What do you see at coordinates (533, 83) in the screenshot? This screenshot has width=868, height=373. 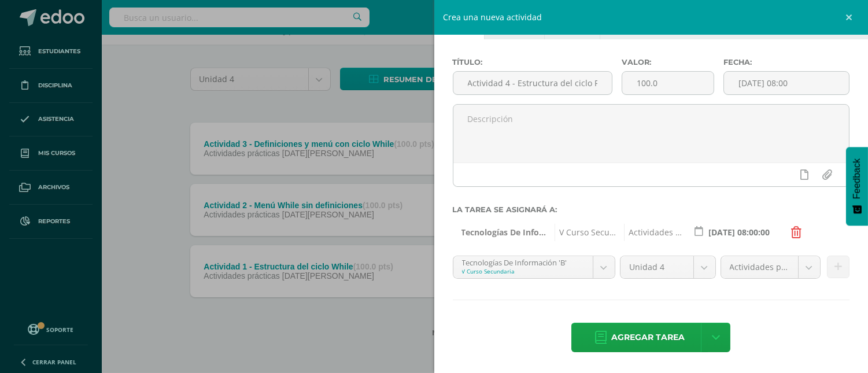 I see `input: Título` at bounding box center [533, 83].